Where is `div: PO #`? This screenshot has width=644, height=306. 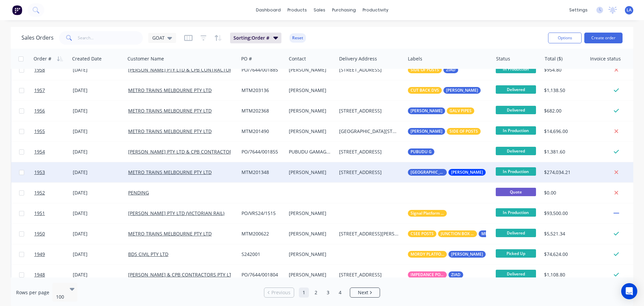 div: PO # is located at coordinates (246, 59).